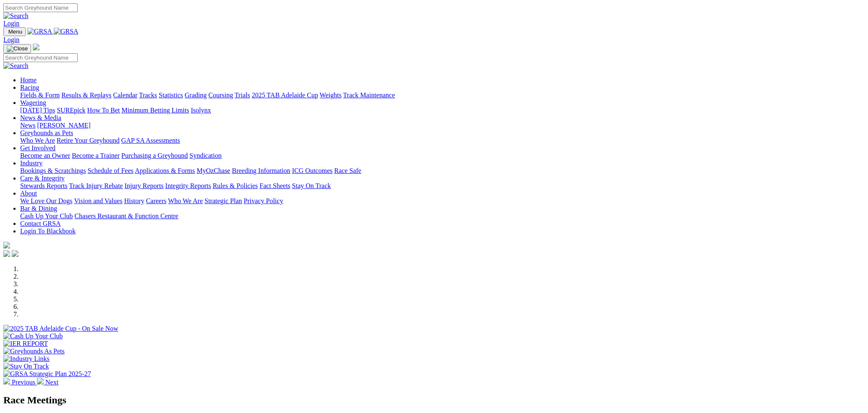 The height and width of the screenshot is (413, 868). Describe the element at coordinates (34, 351) in the screenshot. I see `img: Greyhounds As Pets` at that location.